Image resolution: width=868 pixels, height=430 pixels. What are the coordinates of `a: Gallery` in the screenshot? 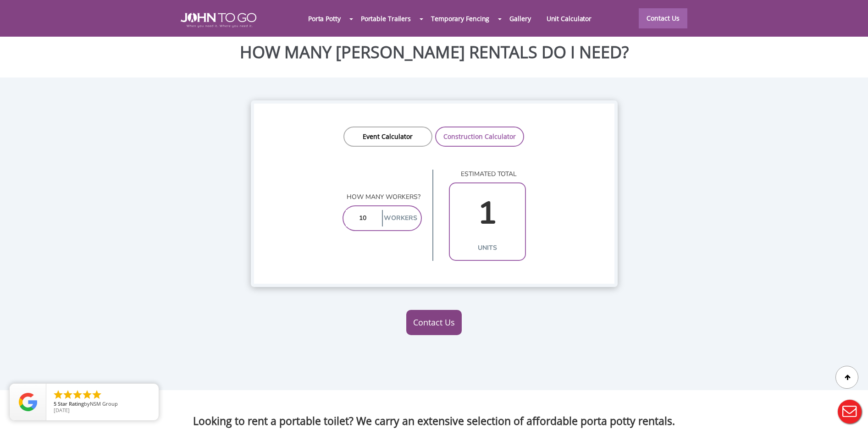 It's located at (520, 18).